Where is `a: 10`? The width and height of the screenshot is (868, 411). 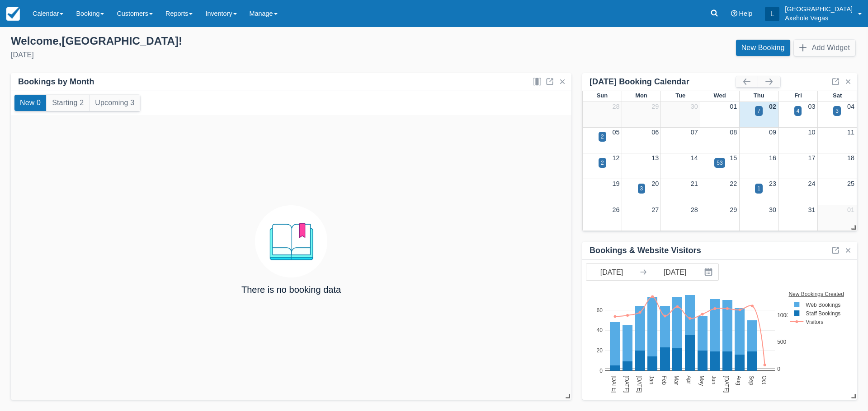
a: 10 is located at coordinates (811, 133).